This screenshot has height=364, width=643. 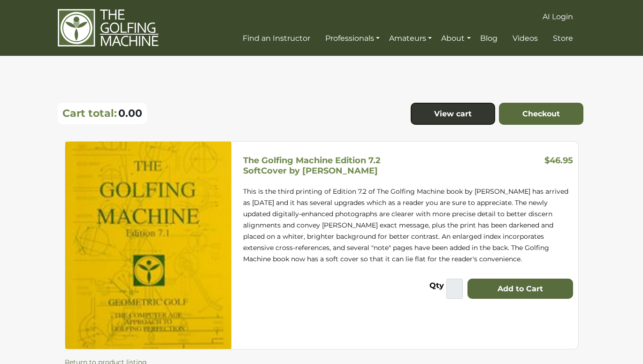 What do you see at coordinates (410, 38) in the screenshot?
I see `a: Amateurs` at bounding box center [410, 38].